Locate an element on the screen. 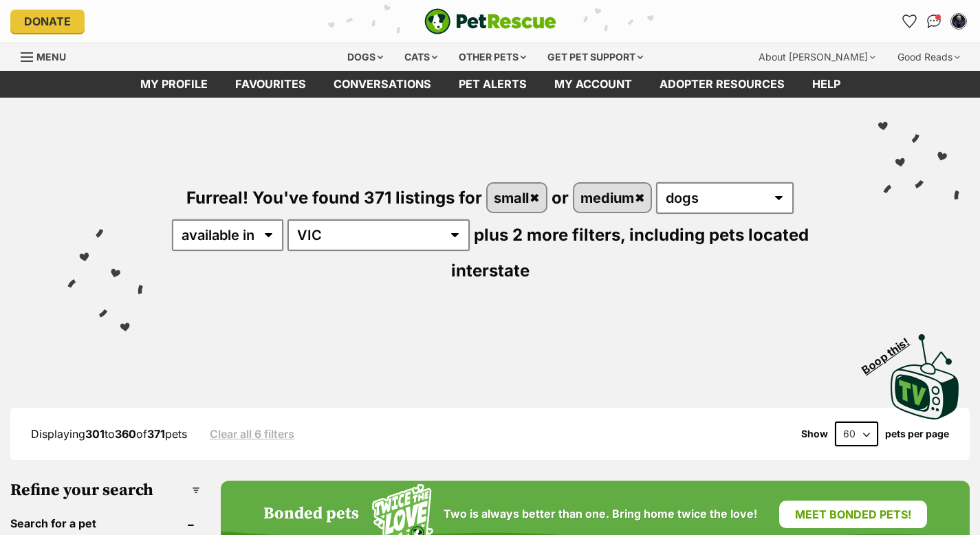 This screenshot has width=980, height=535. a: Conversations is located at coordinates (934, 21).